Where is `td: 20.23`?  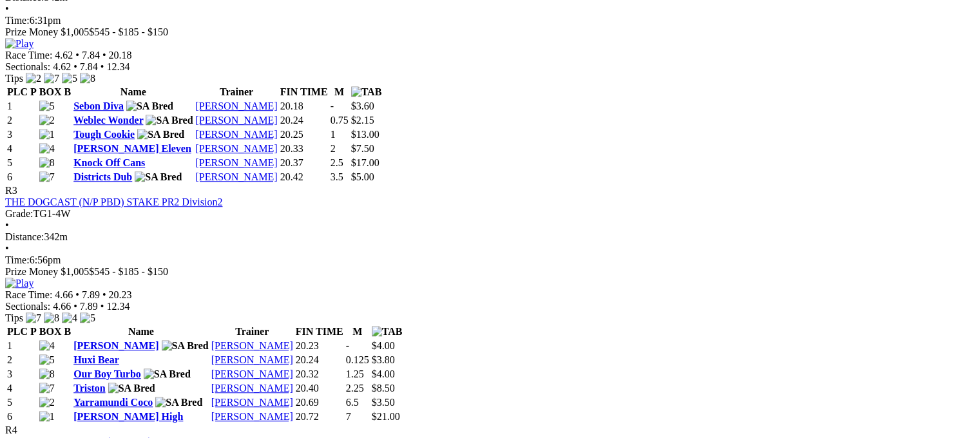 td: 20.23 is located at coordinates (320, 346).